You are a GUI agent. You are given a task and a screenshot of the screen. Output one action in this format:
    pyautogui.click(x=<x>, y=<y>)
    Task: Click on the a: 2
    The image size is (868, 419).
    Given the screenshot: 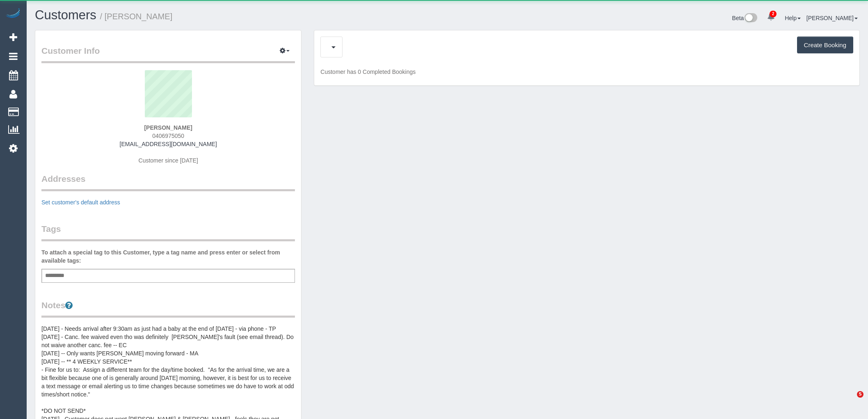 What is the action you would take?
    pyautogui.click(x=771, y=18)
    